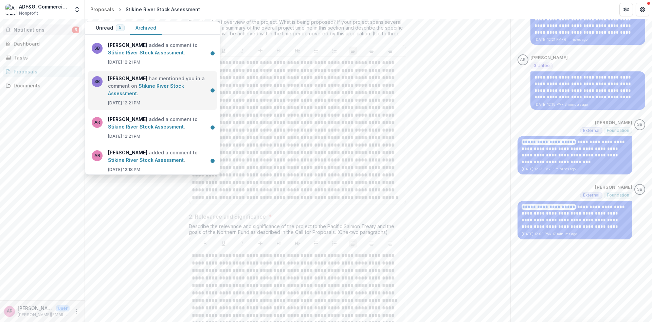 The width and height of the screenshot is (652, 322). Describe the element at coordinates (110, 28) in the screenshot. I see `button: Unread` at that location.